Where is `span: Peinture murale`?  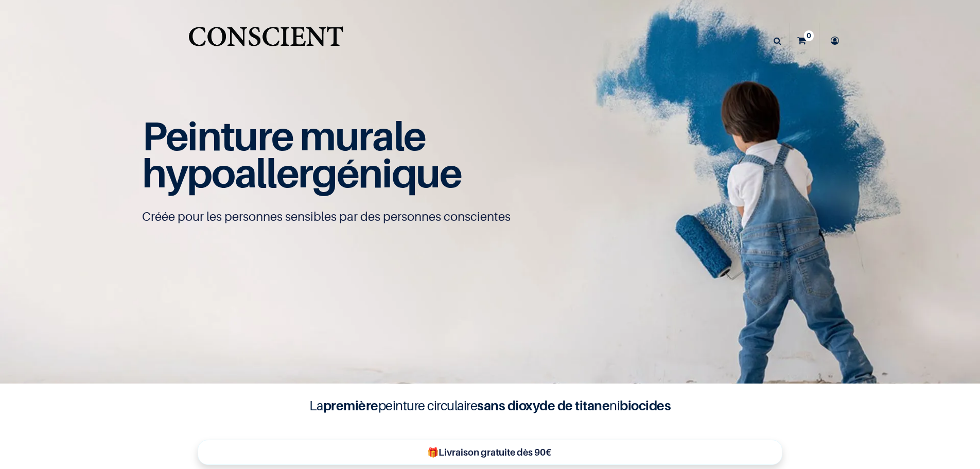
span: Peinture murale is located at coordinates (283, 136).